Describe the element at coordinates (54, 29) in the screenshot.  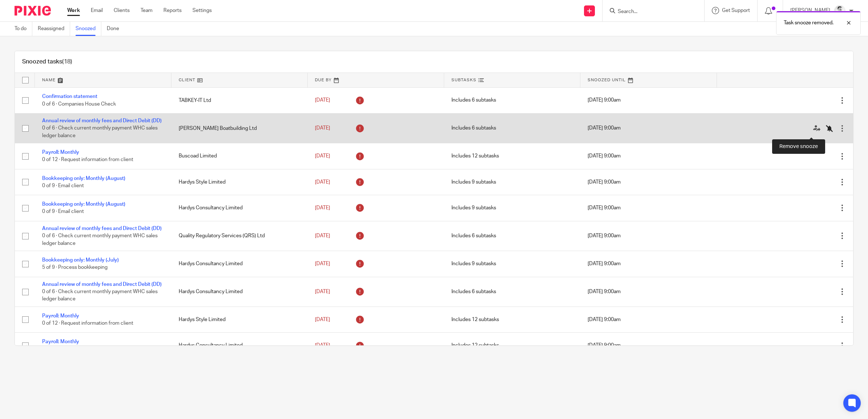
I see `a: Reassigned` at that location.